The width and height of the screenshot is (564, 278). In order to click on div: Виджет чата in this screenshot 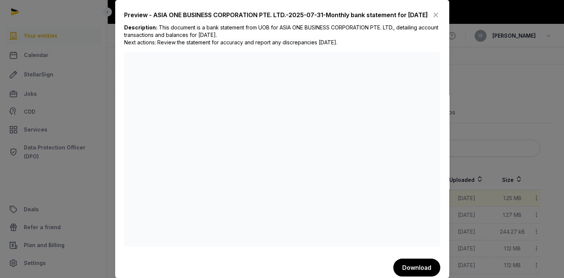, I will do `click(545, 260)`.